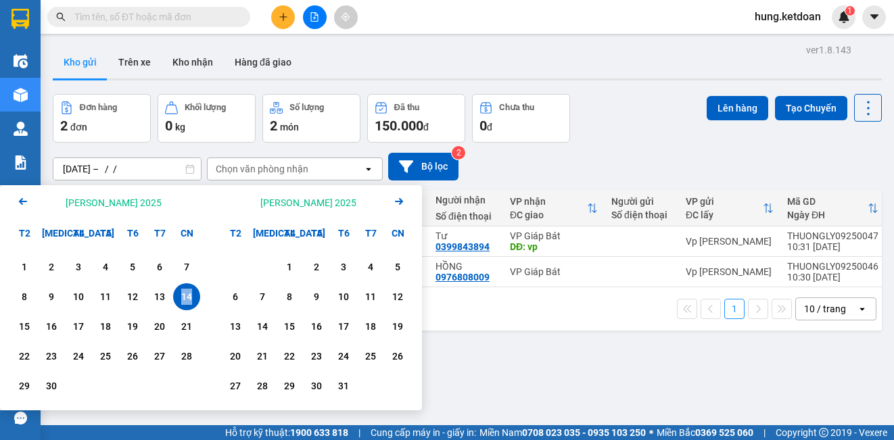  Describe the element at coordinates (51, 327) in the screenshot. I see `div: Choose Thứ Ba, tháng 09 16 2025. It's available.` at that location.